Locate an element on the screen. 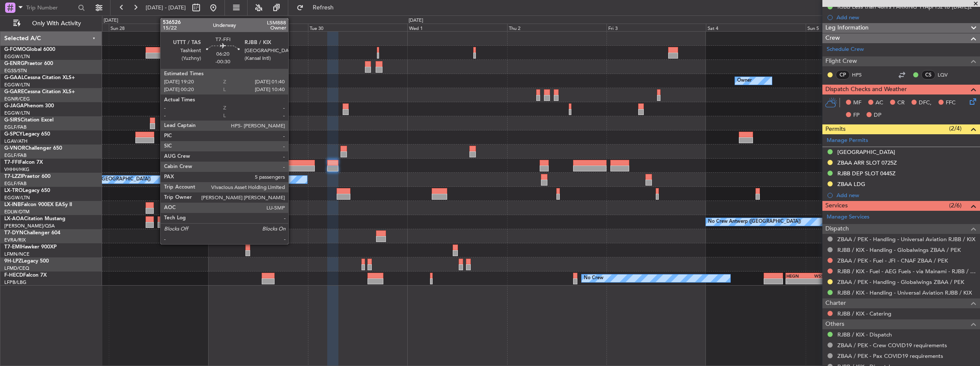 The width and height of the screenshot is (980, 366). span: G-GAAL is located at coordinates (14, 78).